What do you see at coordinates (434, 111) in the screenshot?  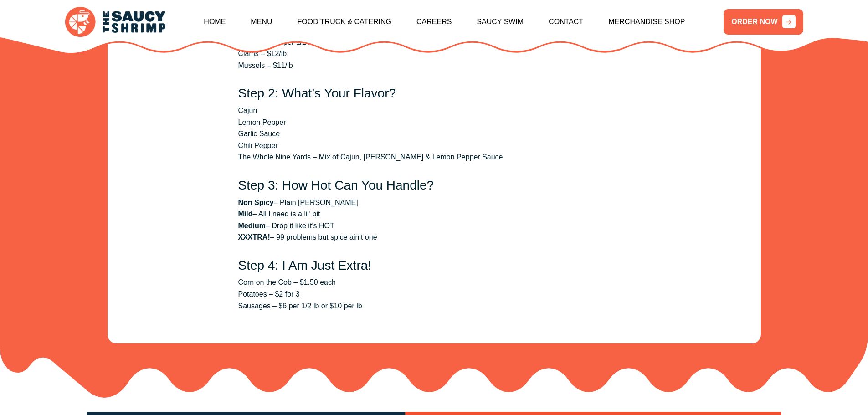 I see `li: Cajun` at bounding box center [434, 111].